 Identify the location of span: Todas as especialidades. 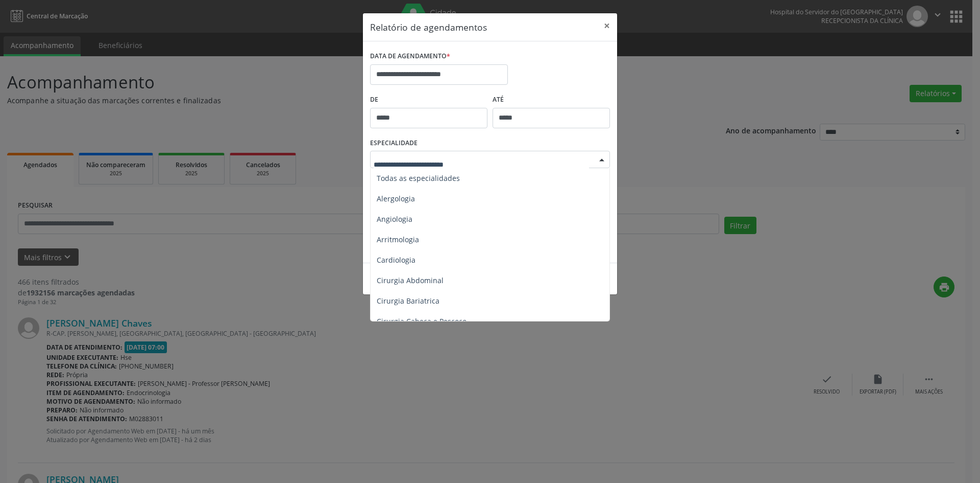
(418, 178).